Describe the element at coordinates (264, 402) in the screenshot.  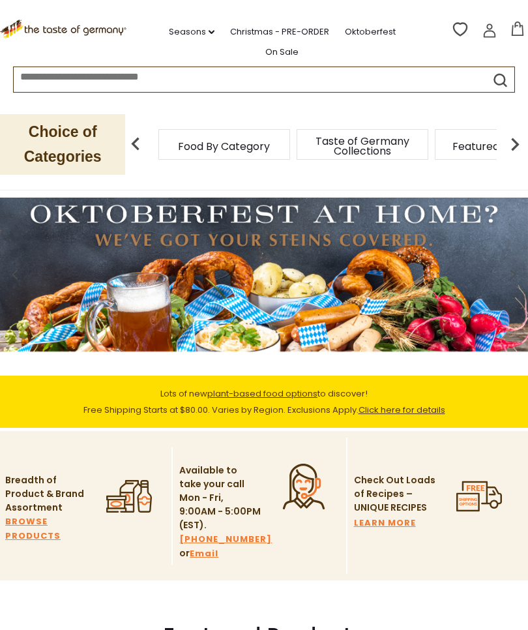
I see `span: Lots of new to discover! Free Shipping Starts at $80.00. Varies by Region. Exclusions Apply.` at that location.